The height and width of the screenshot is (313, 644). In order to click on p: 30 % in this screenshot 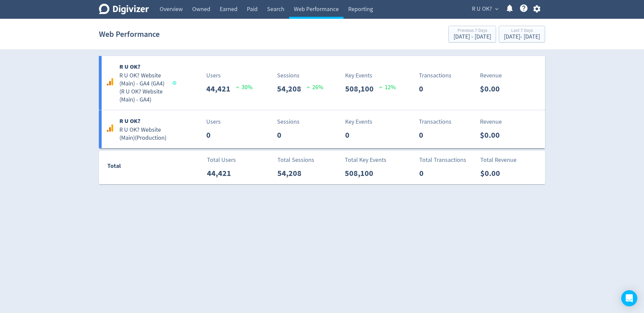, I will do `click(244, 87)`.